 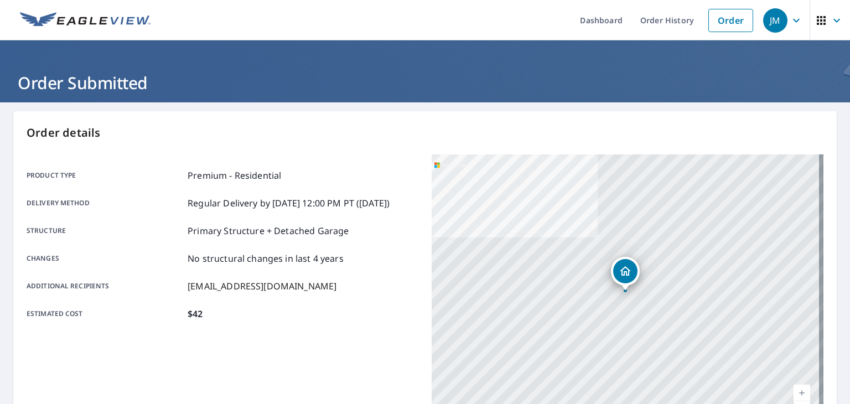 What do you see at coordinates (802, 393) in the screenshot?
I see `a: Current Level 17, Zoom In` at bounding box center [802, 393].